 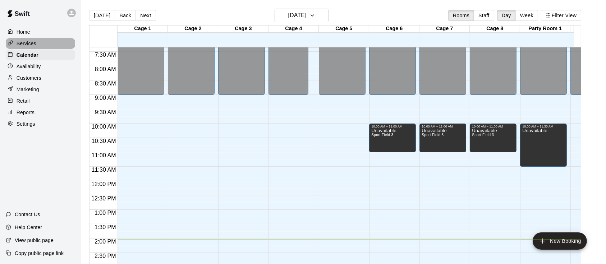 What do you see at coordinates (545, 29) in the screenshot?
I see `div: Party Room 1` at bounding box center [545, 29].